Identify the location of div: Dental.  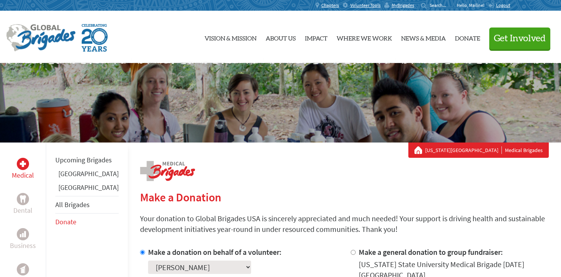
(23, 199).